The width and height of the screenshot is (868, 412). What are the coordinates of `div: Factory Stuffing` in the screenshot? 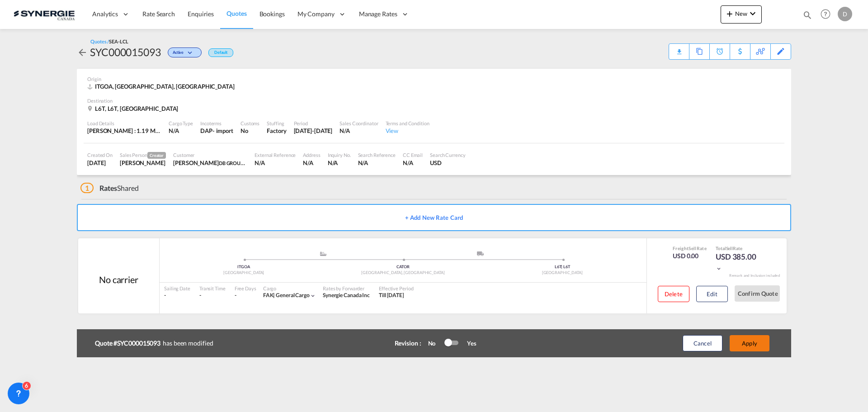 It's located at (276, 131).